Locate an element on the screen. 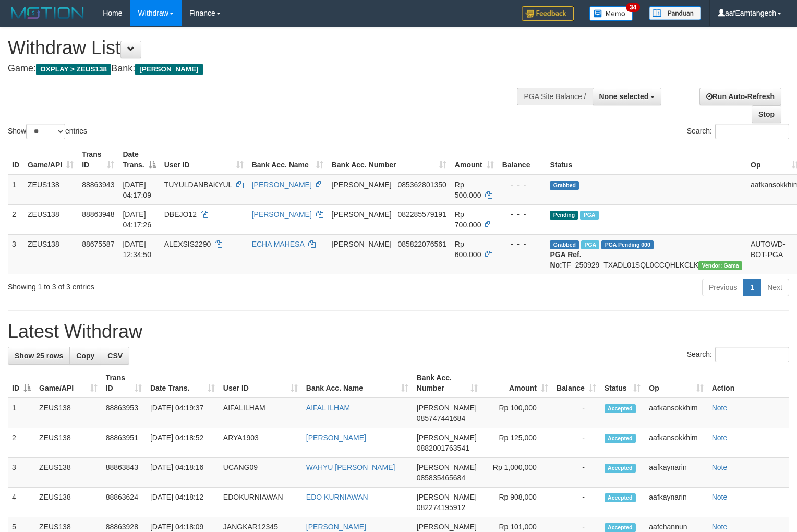  td: ARYA1903 is located at coordinates (260, 443).